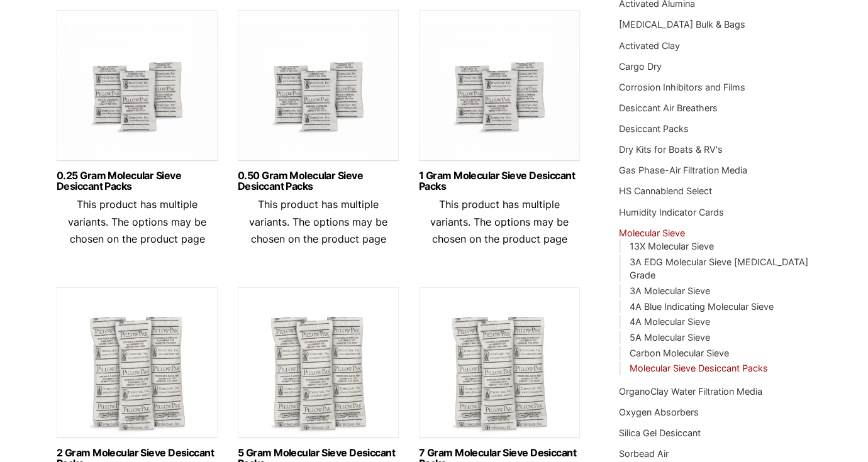 Image resolution: width=868 pixels, height=462 pixels. What do you see at coordinates (658, 412) in the screenshot?
I see `a: Oxygen Absorbers` at bounding box center [658, 412].